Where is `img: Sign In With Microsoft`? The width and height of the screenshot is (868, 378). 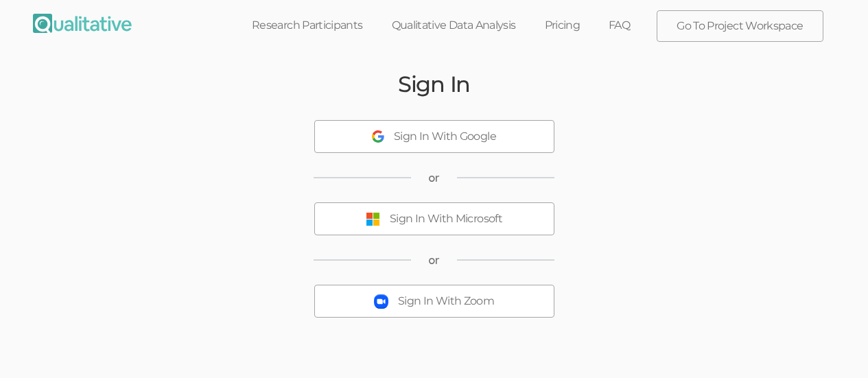 img: Sign In With Microsoft is located at coordinates (372, 219).